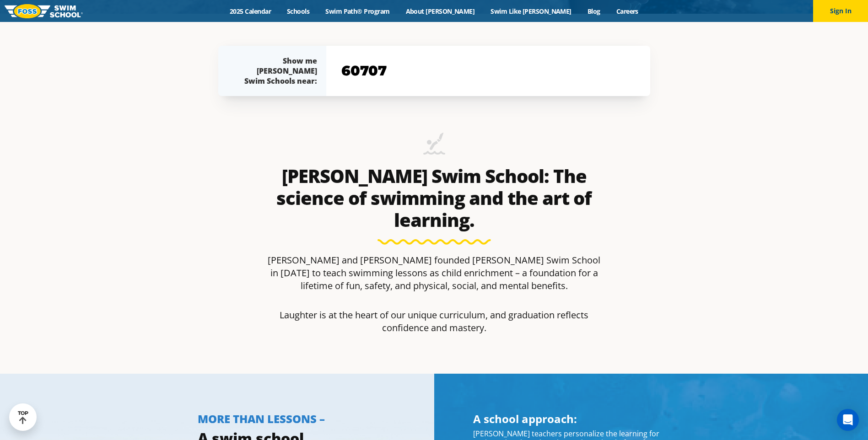 This screenshot has height=440, width=868. Describe the element at coordinates (262, 419) in the screenshot. I see `span: MORE THAN LESSONS –` at that location.